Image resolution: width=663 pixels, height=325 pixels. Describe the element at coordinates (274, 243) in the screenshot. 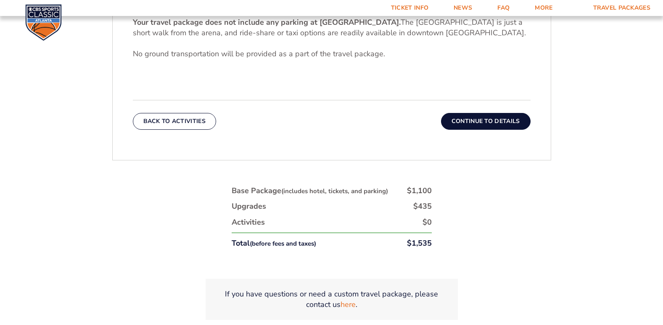

I see `div: Total` at that location.